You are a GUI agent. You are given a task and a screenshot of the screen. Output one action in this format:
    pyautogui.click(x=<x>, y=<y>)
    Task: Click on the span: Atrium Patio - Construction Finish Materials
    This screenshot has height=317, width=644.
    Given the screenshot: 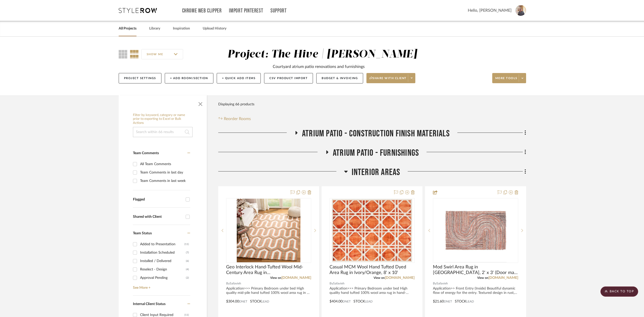 What is the action you would take?
    pyautogui.click(x=376, y=134)
    